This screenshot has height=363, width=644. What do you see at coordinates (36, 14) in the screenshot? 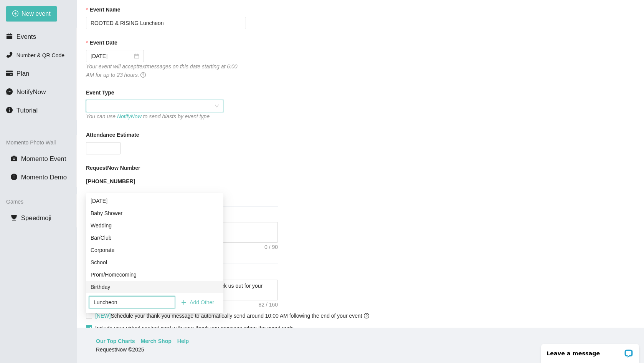
I see `span: New event` at bounding box center [36, 14].